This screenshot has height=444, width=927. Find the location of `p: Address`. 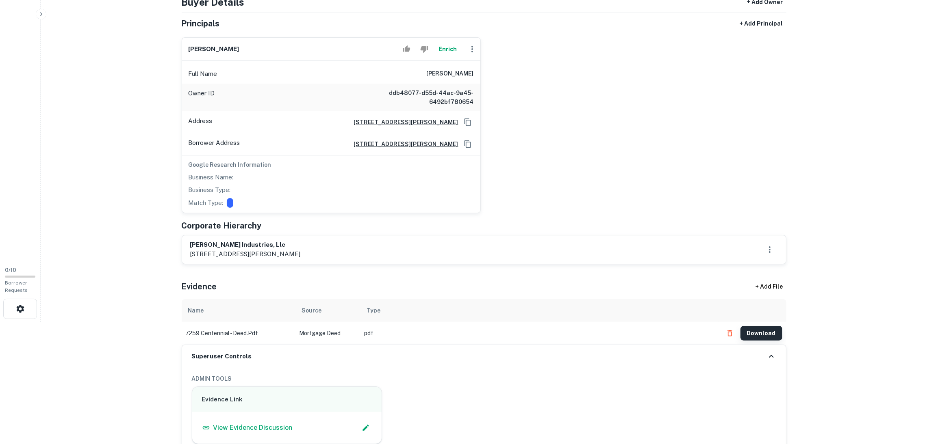

p: Address is located at coordinates (200, 122).